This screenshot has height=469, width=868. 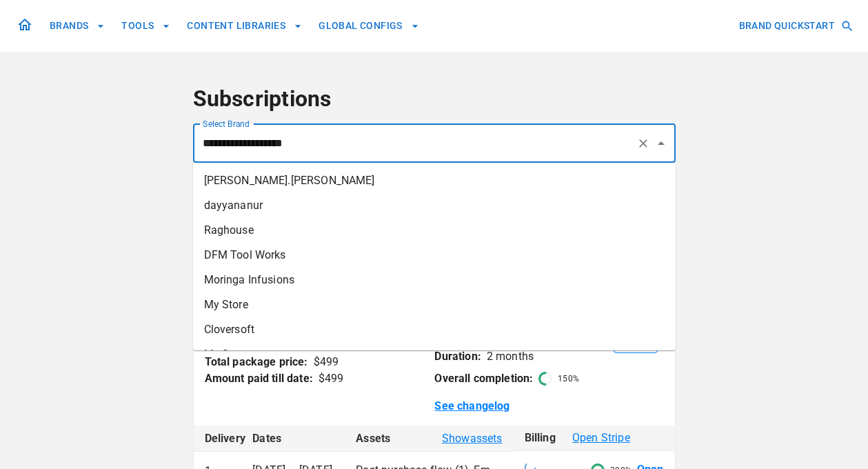 What do you see at coordinates (146, 25) in the screenshot?
I see `button: TOOLS` at bounding box center [146, 25].